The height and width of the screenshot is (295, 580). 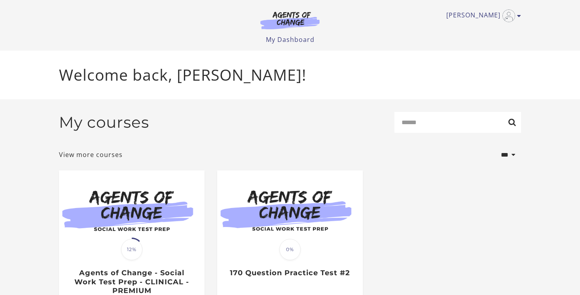 I want to click on h3: 170 Question Practice Test #2, so click(x=289, y=273).